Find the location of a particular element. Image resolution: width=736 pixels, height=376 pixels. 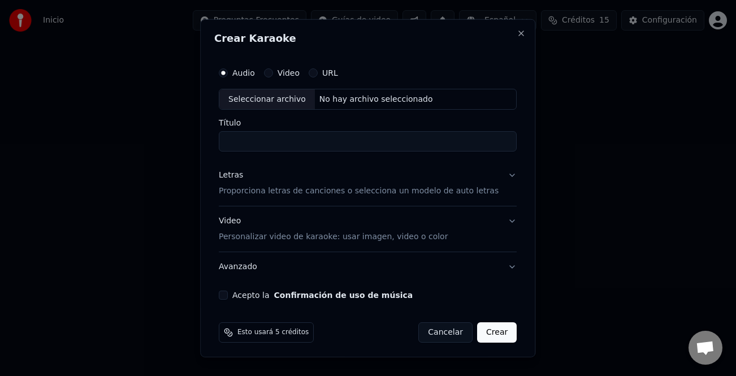

div: Letras is located at coordinates (231, 175).